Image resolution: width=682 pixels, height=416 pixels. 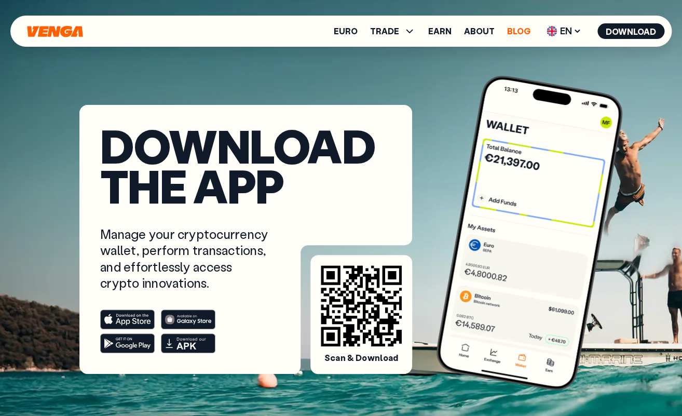 What do you see at coordinates (246, 165) in the screenshot?
I see `h1: Download the app` at bounding box center [246, 165].